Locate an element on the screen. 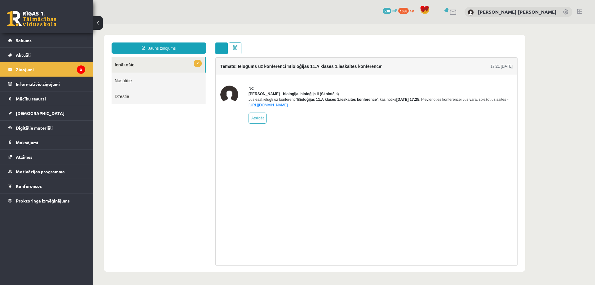  legend: Ziņojumi is located at coordinates (50, 69).